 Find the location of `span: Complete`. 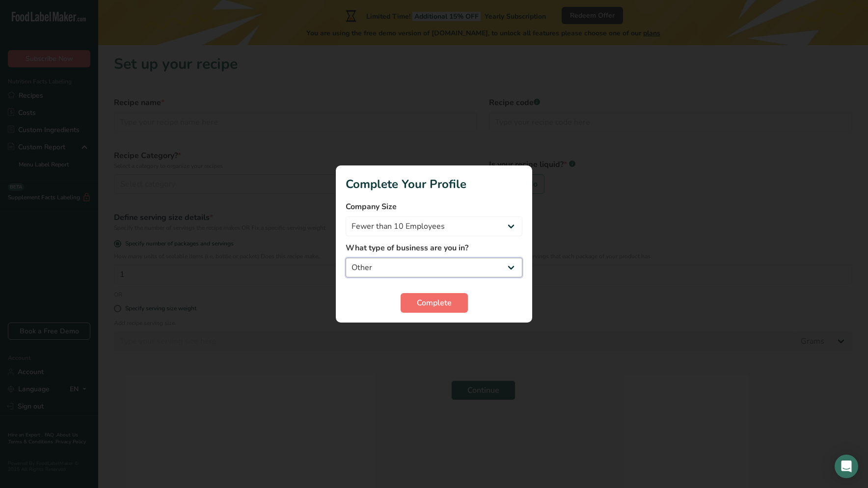

span: Complete is located at coordinates (434, 303).